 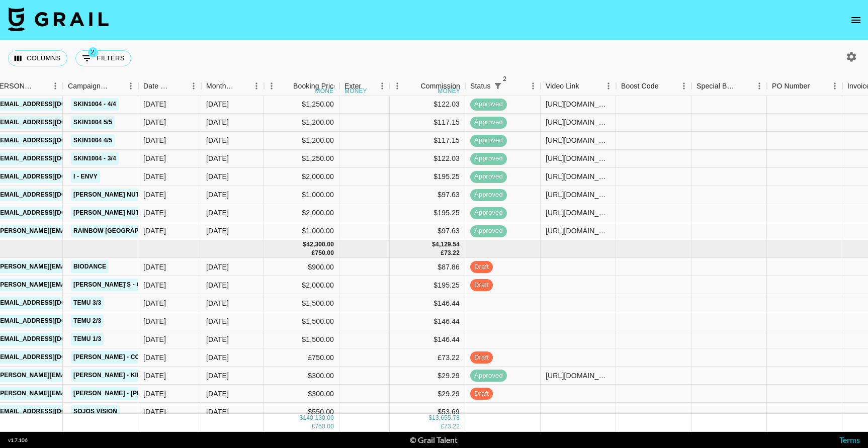 I want to click on div: © Grail Talent, so click(x=434, y=440).